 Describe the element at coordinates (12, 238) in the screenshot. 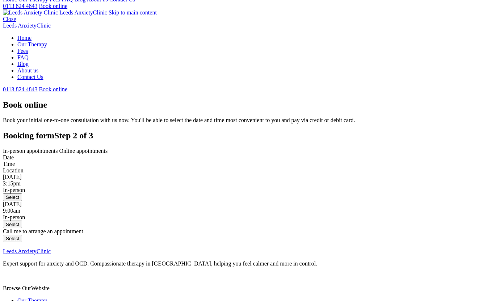

I see `button: Select callback` at that location.